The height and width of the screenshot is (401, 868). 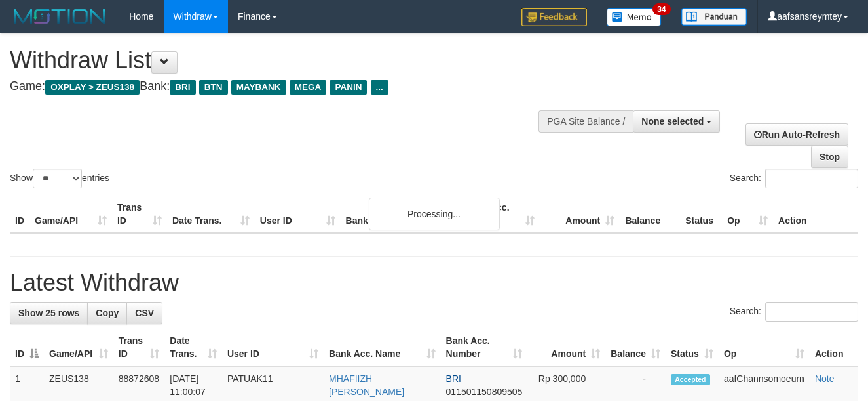 I want to click on img: Button%20Memo.svg, so click(x=634, y=17).